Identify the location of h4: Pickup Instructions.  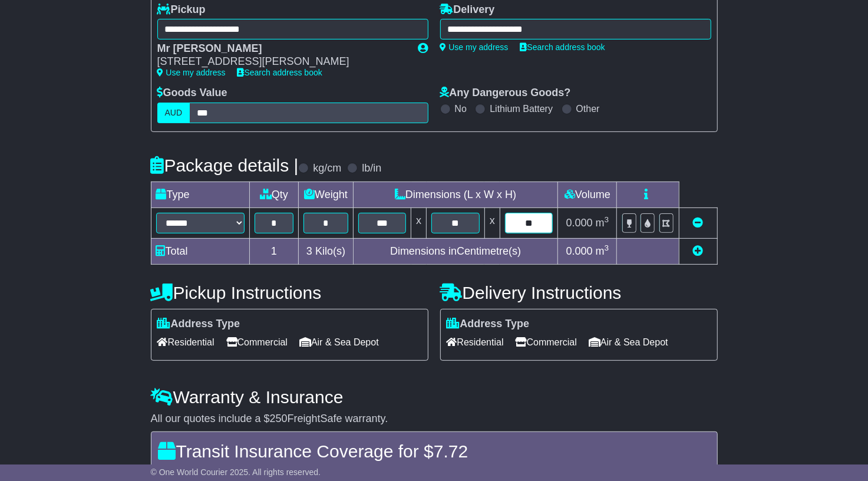
(289, 292).